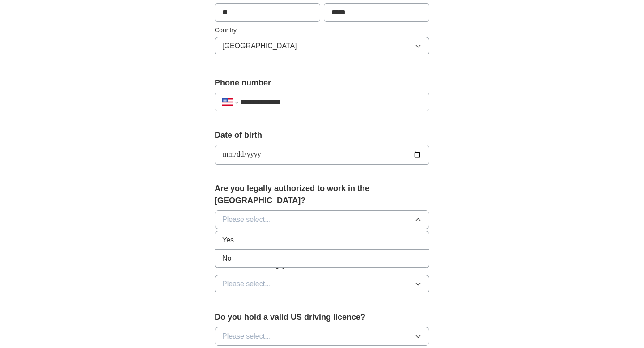 This screenshot has width=644, height=348. Describe the element at coordinates (226, 259) in the screenshot. I see `span: No` at that location.